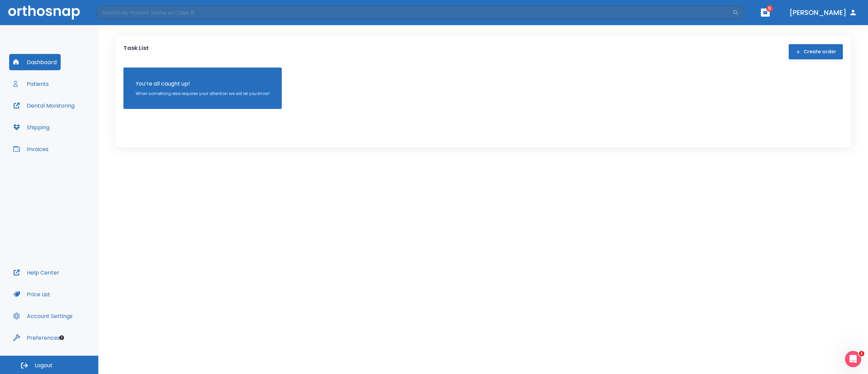 The image size is (868, 374). What do you see at coordinates (32, 295) in the screenshot?
I see `button: Price List` at bounding box center [32, 295].